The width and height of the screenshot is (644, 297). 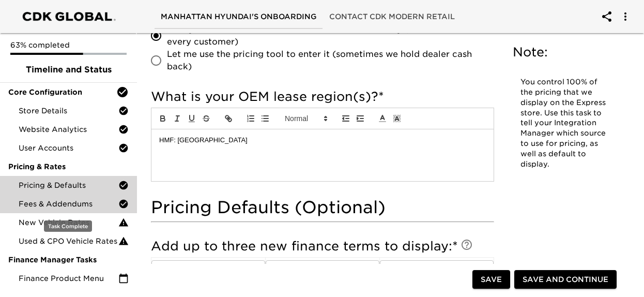 What do you see at coordinates (68, 70) in the screenshot?
I see `span: Timeline and Status` at bounding box center [68, 70].